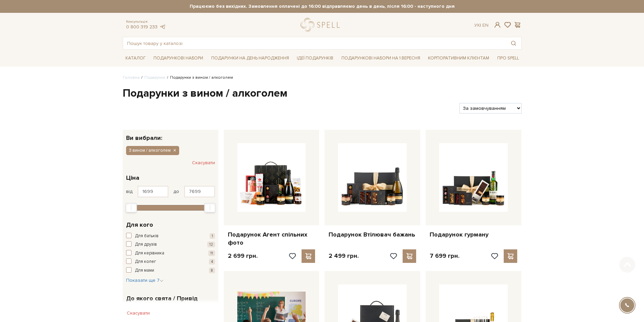 This screenshot has height=322, width=644. Describe the element at coordinates (170, 262) in the screenshot. I see `button: Для колег 4` at that location.